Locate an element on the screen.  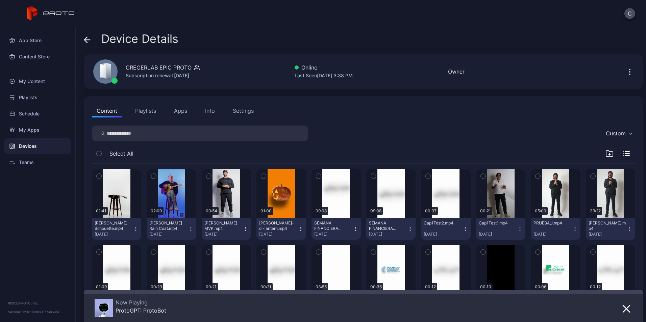
a: Schedule is located at coordinates (37, 114).